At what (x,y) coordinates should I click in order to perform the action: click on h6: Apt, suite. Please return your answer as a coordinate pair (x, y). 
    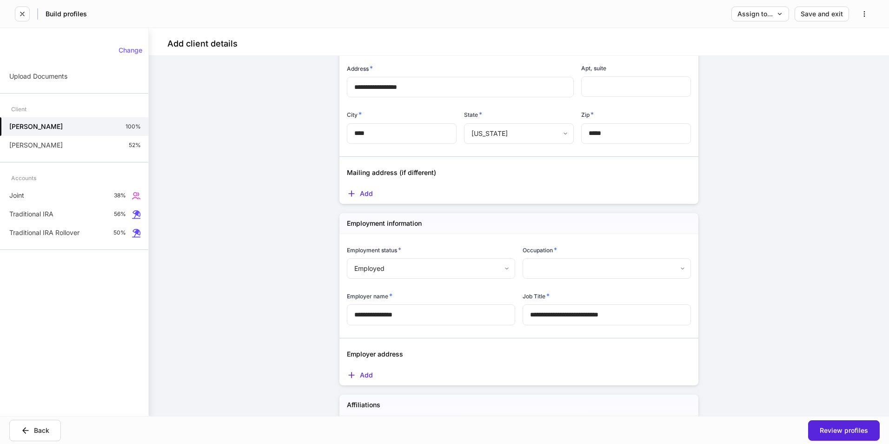
    Looking at the image, I should click on (594, 68).